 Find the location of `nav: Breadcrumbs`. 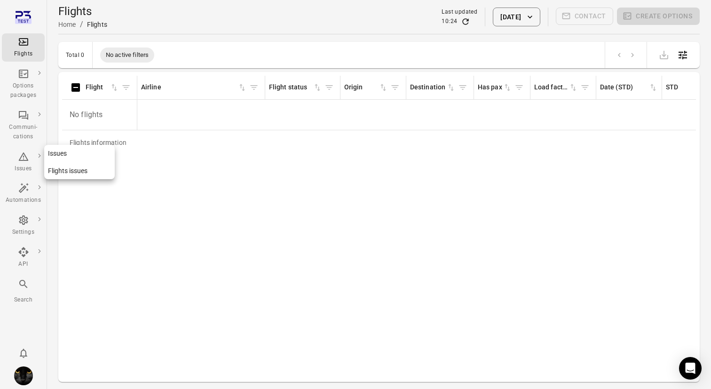

nav: Breadcrumbs is located at coordinates (83, 24).